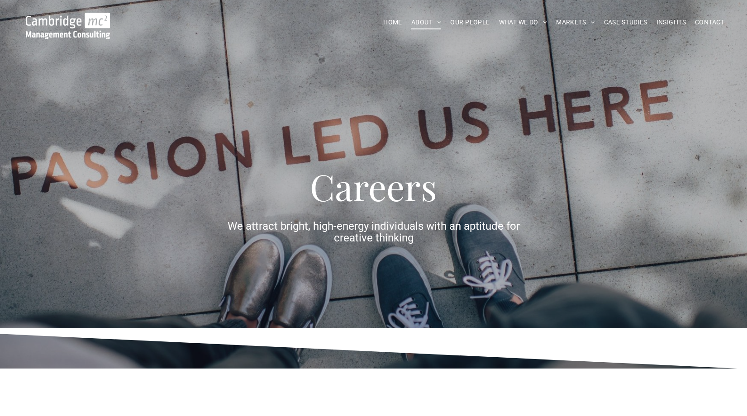 The height and width of the screenshot is (416, 747). I want to click on a: WHAT WE DO, so click(523, 22).